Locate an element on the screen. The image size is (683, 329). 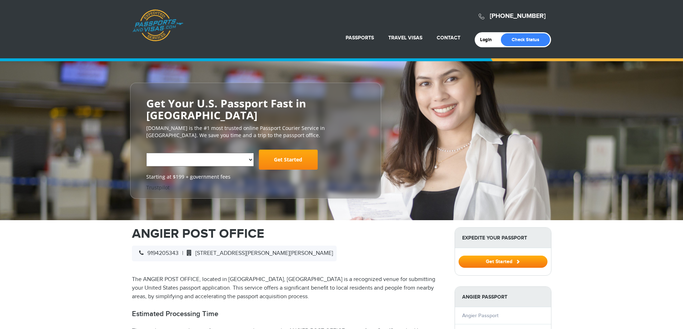
a: Login is located at coordinates (488, 40).